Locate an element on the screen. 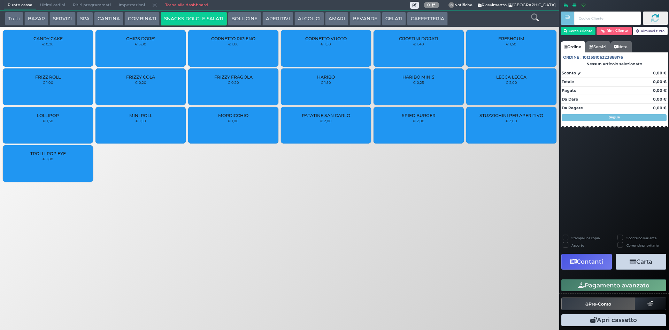 The image size is (669, 330). button: BEVANDE is located at coordinates (365, 19).